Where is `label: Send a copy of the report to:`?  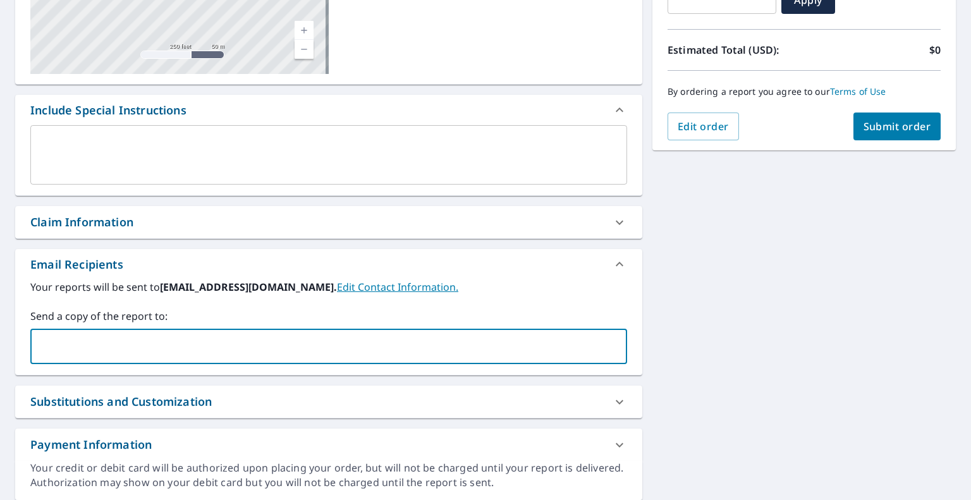
label: Send a copy of the report to: is located at coordinates (329, 316).